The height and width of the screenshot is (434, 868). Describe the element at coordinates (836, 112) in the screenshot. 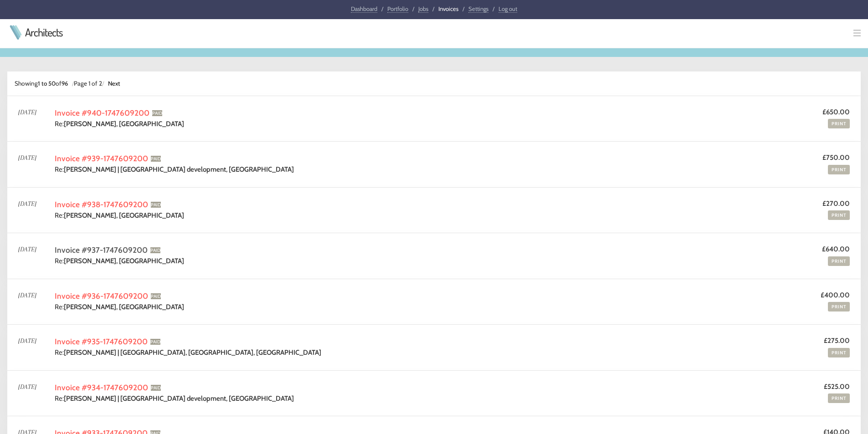

I see `strong: £650.00` at that location.